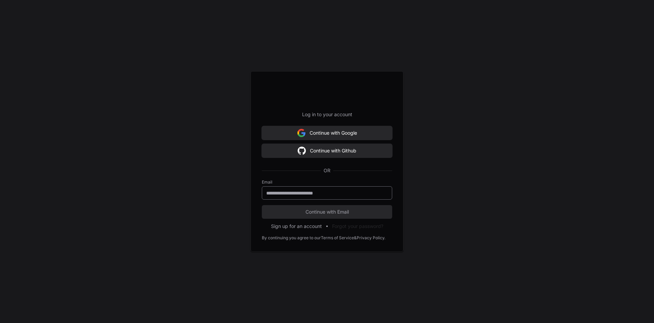 The image size is (654, 323). Describe the element at coordinates (337, 238) in the screenshot. I see `a: Terms of Service` at that location.